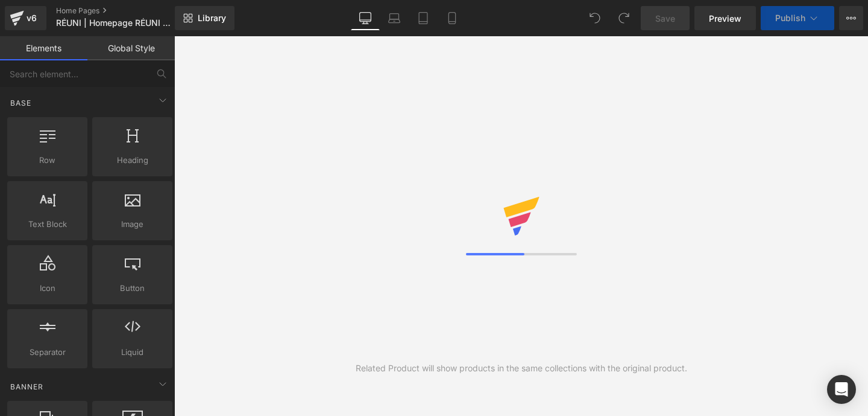 Image resolution: width=868 pixels, height=416 pixels. What do you see at coordinates (452, 18) in the screenshot?
I see `a: Mobile` at bounding box center [452, 18].